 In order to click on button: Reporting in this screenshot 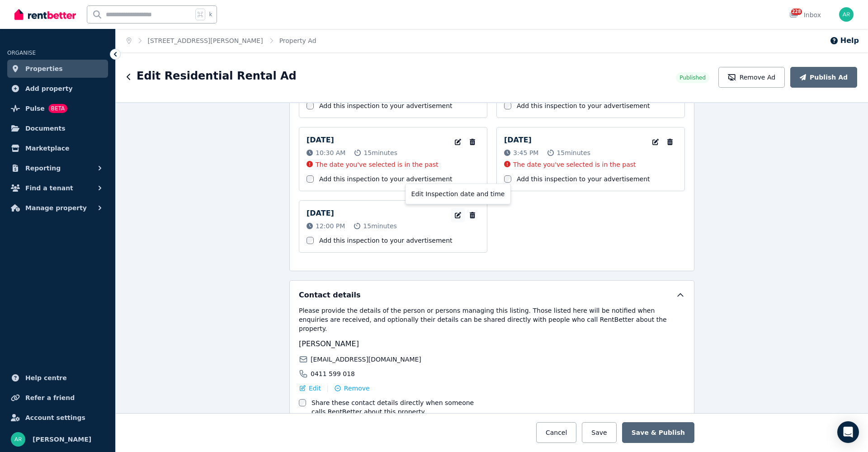, I will do `click(57, 168)`.